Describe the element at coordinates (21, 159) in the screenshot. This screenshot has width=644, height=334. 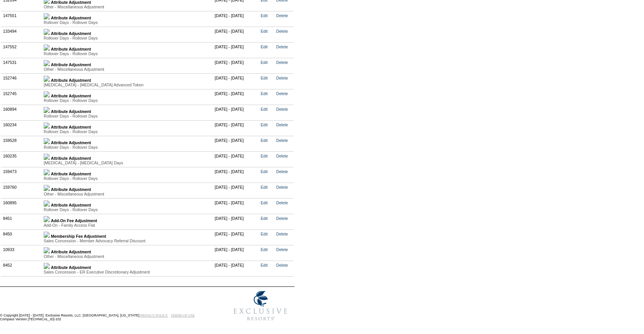
I see `td: 160235` at that location.